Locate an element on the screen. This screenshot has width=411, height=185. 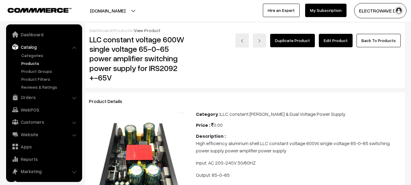
img: right-arrow.png is located at coordinates (259, 41).